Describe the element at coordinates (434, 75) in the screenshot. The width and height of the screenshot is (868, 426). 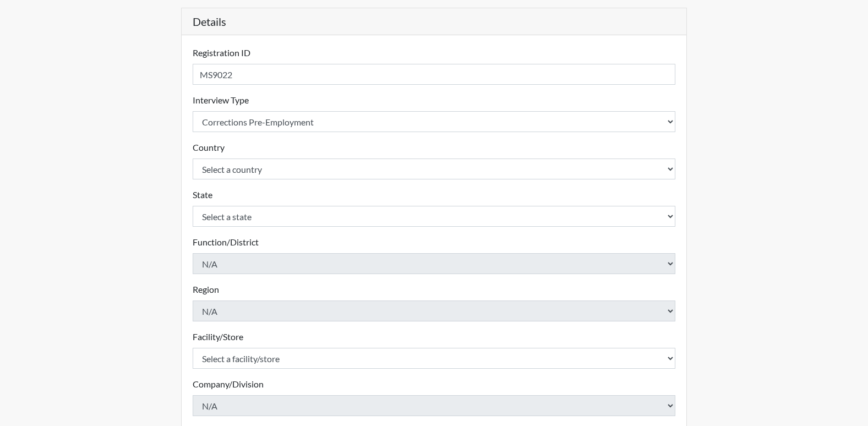
I see `input: Insert a Registration ID, which needs to be a unique alphanumeric value for each interviewee` at that location.